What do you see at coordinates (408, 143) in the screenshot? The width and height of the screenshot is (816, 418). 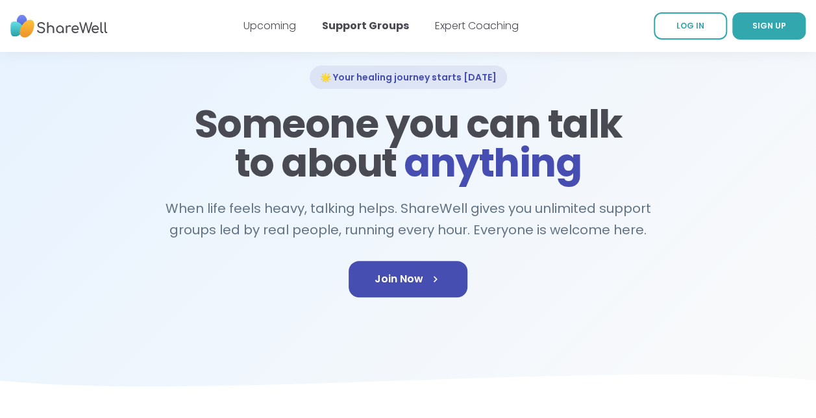 I see `h1: Someone you can talk to about` at bounding box center [408, 143].